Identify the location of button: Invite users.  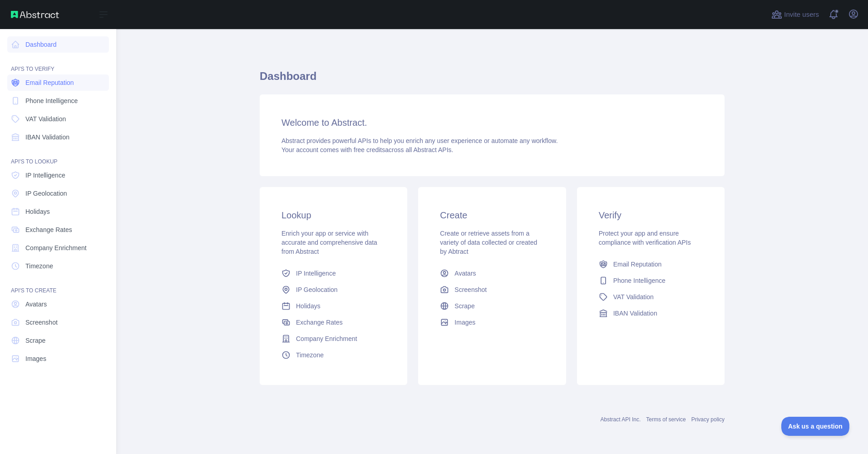
(795, 15).